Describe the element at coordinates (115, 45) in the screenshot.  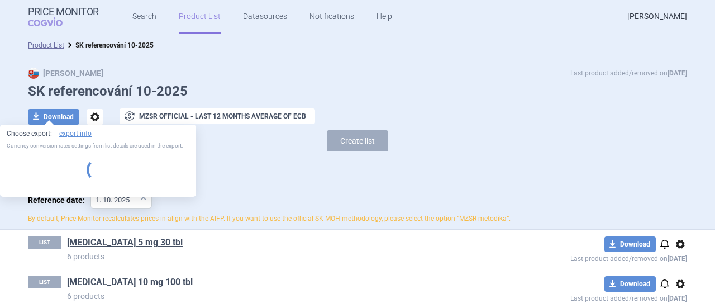
I see `strong: SK referencování 10-2025` at that location.